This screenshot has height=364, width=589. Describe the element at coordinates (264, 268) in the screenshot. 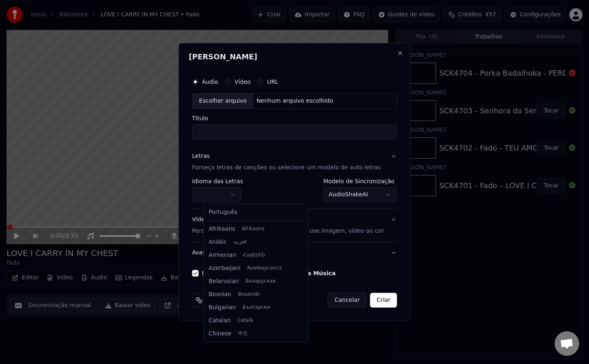

I see `span: Azərbaycanca` at that location.